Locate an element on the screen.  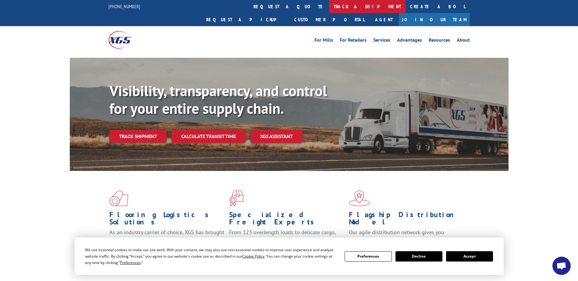
div: Open chat is located at coordinates (561, 266).